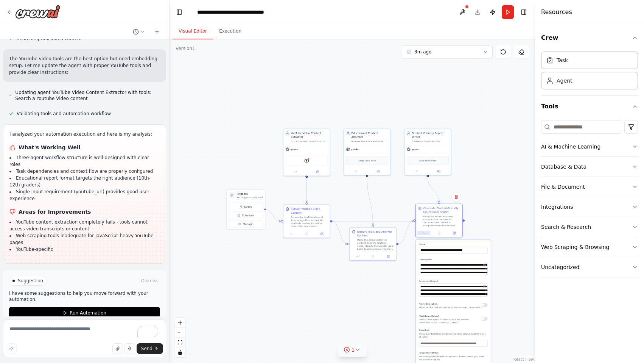 The height and width of the screenshot is (363, 644). What do you see at coordinates (433, 190) in the screenshot?
I see `g: Edge from 71798af3-981b-4aa4-9326-a7a9fa016a5b to 8005b610-0d4e-4f85-978d-0e3016f42c42` at bounding box center [433, 190].